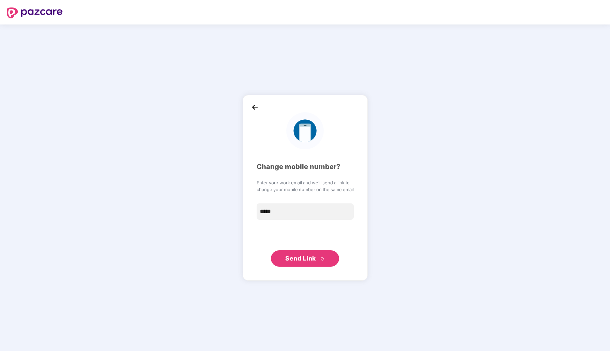  I want to click on span: double-right, so click(322, 259).